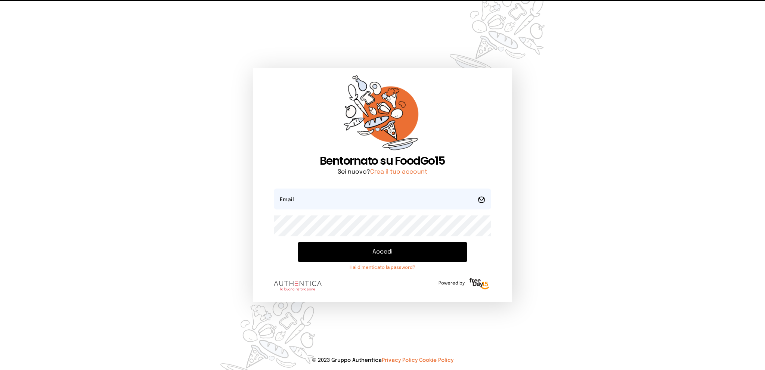  What do you see at coordinates (382, 172) in the screenshot?
I see `p: Sei nuovo?` at bounding box center [382, 172].